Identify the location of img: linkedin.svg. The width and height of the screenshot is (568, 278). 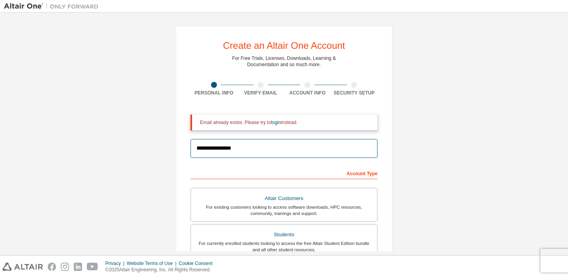
(78, 267).